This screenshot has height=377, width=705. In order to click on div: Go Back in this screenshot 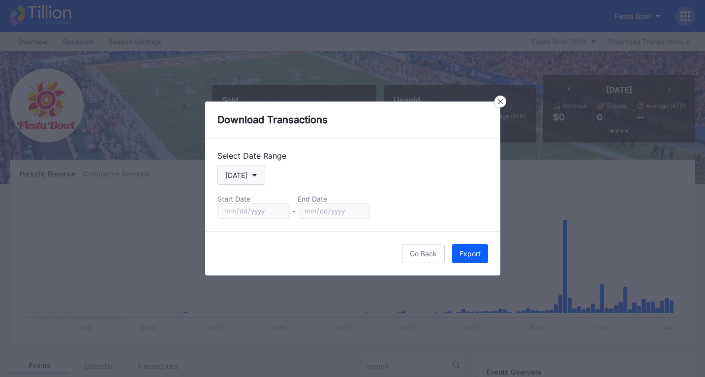, I will do `click(423, 253)`.